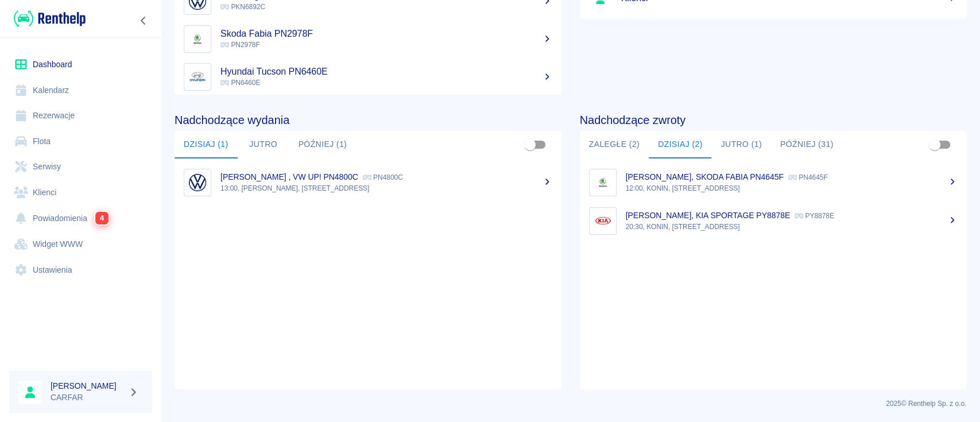  I want to click on a: Dashboard, so click(80, 64).